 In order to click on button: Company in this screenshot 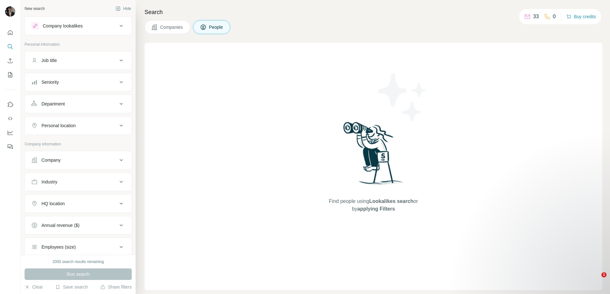, I will do `click(78, 160)`.